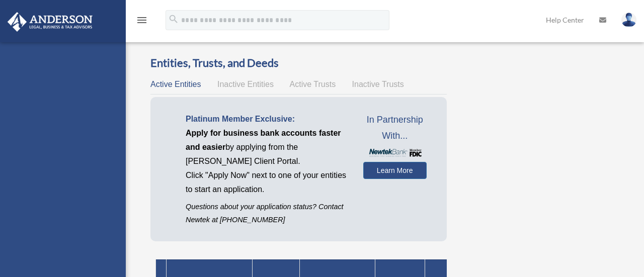 Image resolution: width=644 pixels, height=277 pixels. What do you see at coordinates (263, 140) in the screenshot?
I see `span: Apply for business bank accounts faster and easier` at bounding box center [263, 140].